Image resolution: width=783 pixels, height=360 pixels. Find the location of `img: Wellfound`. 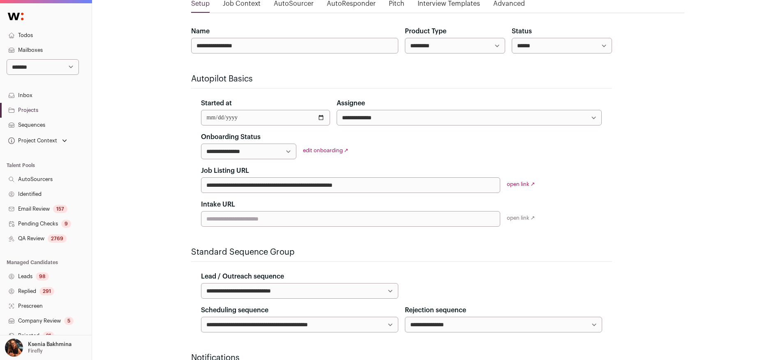

img: Wellfound is located at coordinates (16, 16).